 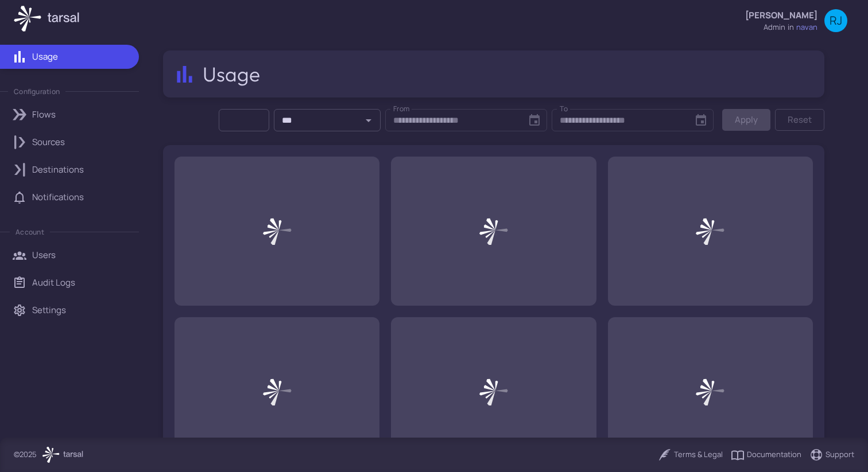 What do you see at coordinates (58, 170) in the screenshot?
I see `p: Destinations` at bounding box center [58, 170].